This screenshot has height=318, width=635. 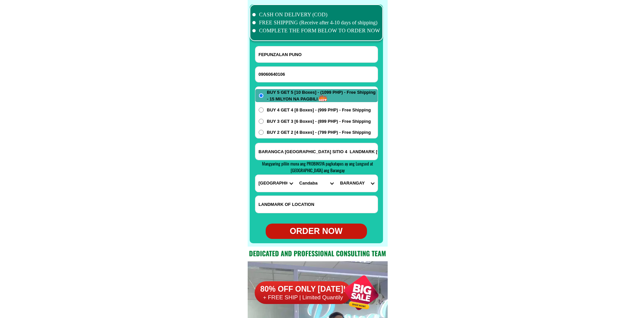 I want to click on h6: + FREE SHIP | Limited Quantily, so click(x=301, y=298).